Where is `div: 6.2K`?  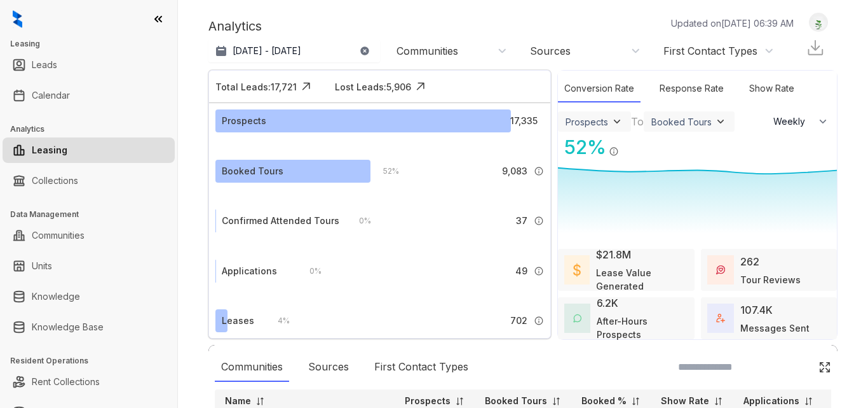 div: 6.2K is located at coordinates (607, 303).